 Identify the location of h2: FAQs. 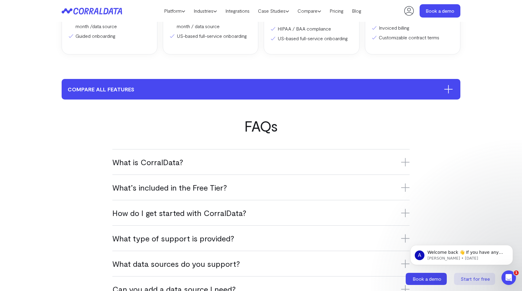
(261, 126).